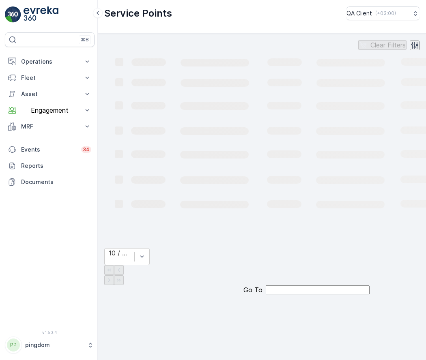  What do you see at coordinates (56, 166) in the screenshot?
I see `p: Reports` at bounding box center [56, 166].